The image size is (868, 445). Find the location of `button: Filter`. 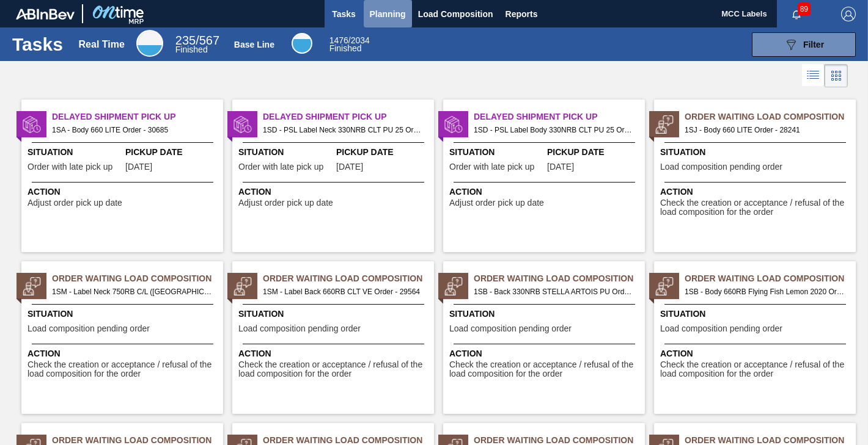

button: Filter is located at coordinates (803, 45).